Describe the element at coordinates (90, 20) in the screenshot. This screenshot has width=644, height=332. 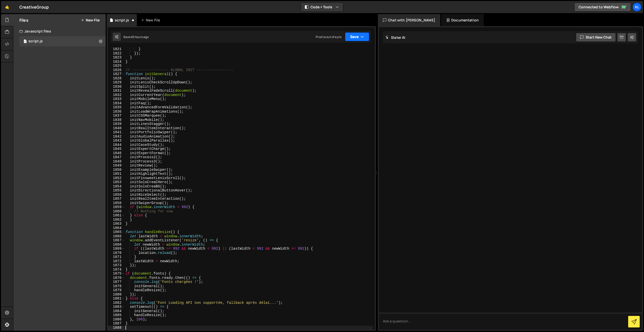
I see `button: New File` at that location.